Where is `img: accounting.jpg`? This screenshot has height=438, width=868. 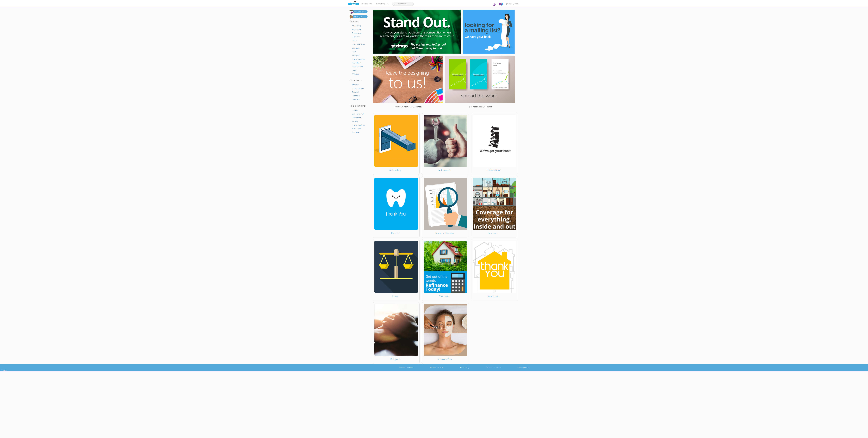
img: accounting.jpg is located at coordinates (396, 141).